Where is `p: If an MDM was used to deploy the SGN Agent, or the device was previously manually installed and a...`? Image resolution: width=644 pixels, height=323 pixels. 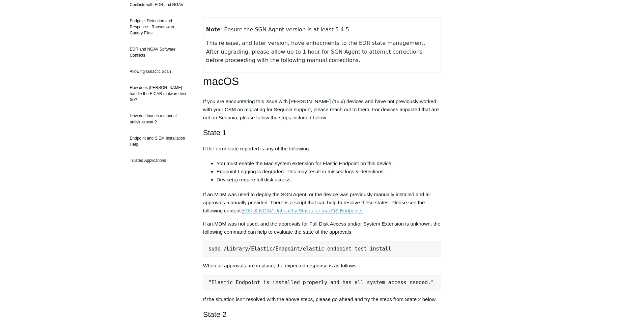 p: If an MDM was used to deploy the SGN Agent, or the device was previously manually installed and a... is located at coordinates (322, 203).